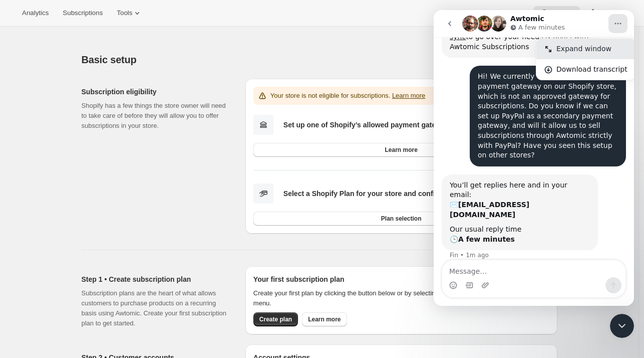 Image resolution: width=644 pixels, height=358 pixels. I want to click on b: Select a Shopify Plan for your store and configure payments, so click(384, 193).